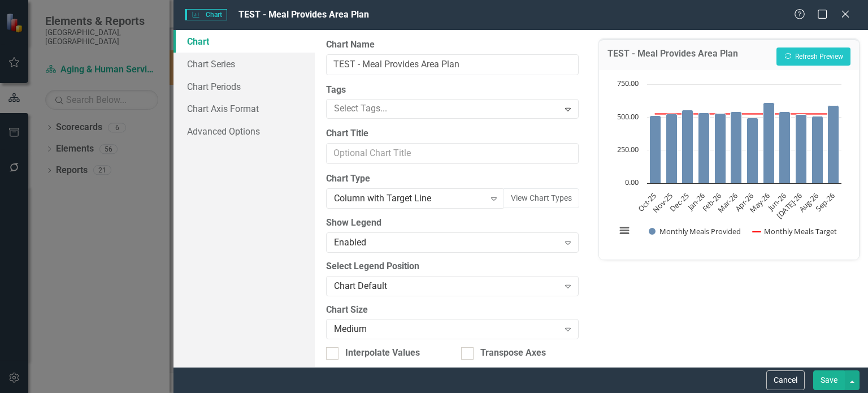 This screenshot has height=393, width=868. What do you see at coordinates (244, 131) in the screenshot?
I see `a: Advanced Options` at bounding box center [244, 131].